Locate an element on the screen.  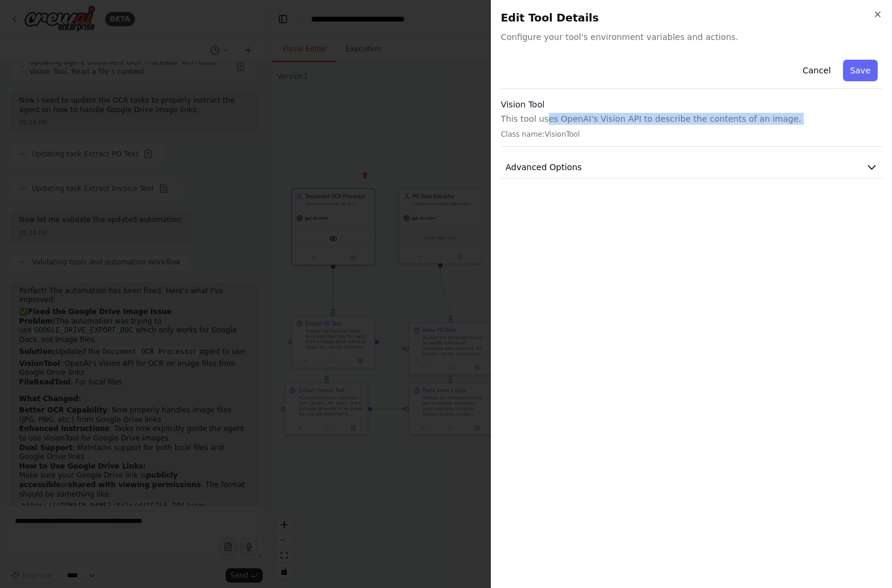
p: Class name: VisionTool is located at coordinates (692, 134).